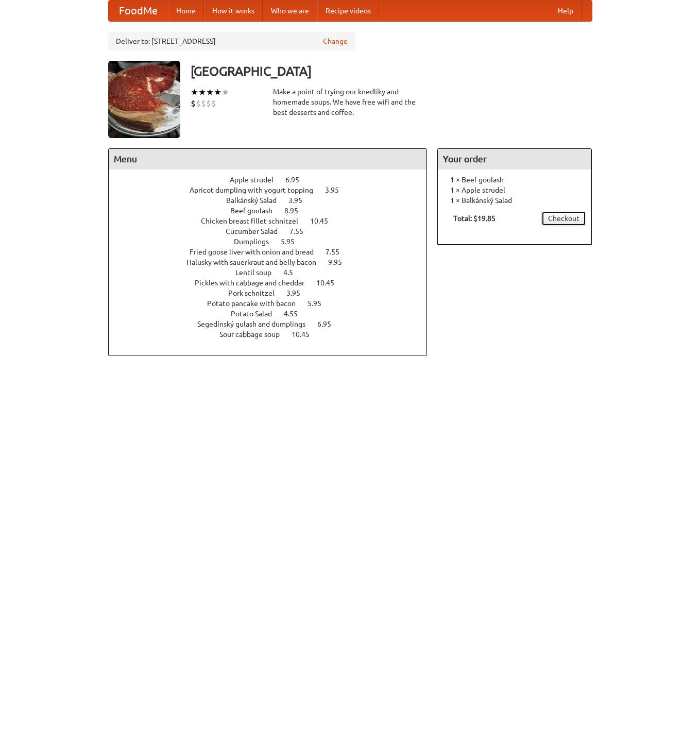 This screenshot has height=729, width=700. What do you see at coordinates (144, 99) in the screenshot?
I see `img: angular.jpg` at bounding box center [144, 99].